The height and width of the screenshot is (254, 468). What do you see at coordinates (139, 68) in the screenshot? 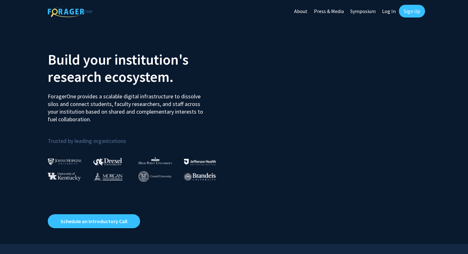
I see `h2: Build your institution's research ecosystem.` at bounding box center [139, 68].